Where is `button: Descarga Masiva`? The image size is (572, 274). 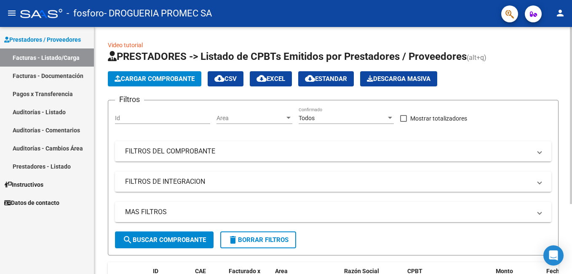 button: Descarga Masiva is located at coordinates (399, 79).